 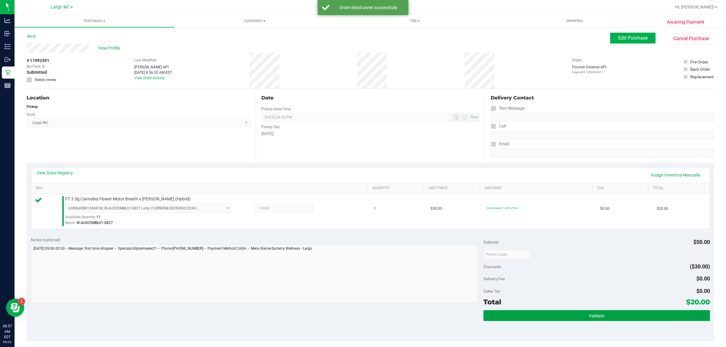 What do you see at coordinates (98, 217) in the screenshot?
I see `span: 11` at bounding box center [98, 217].